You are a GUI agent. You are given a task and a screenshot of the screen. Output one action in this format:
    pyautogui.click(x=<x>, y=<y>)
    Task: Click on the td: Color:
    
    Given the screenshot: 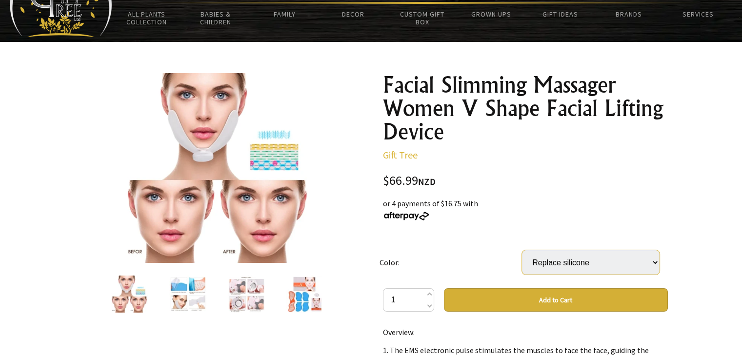 What is the action you would take?
    pyautogui.click(x=451, y=263)
    